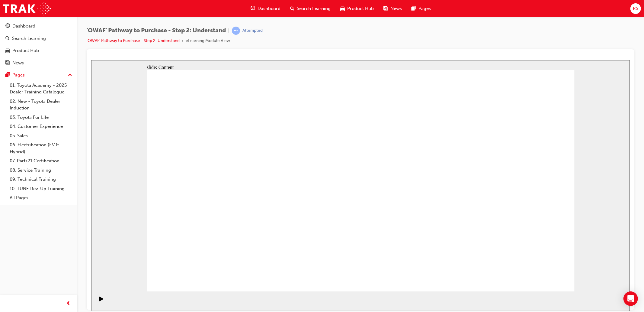 Image resolution: width=644 pixels, height=312 pixels. I want to click on button: Play (Ctrl+Alt+P), so click(8, 241).